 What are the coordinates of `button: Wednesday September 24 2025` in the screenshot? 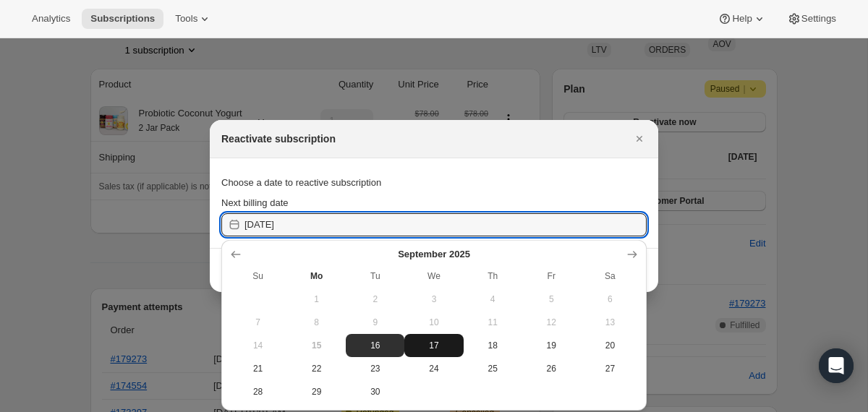 It's located at (434, 369).